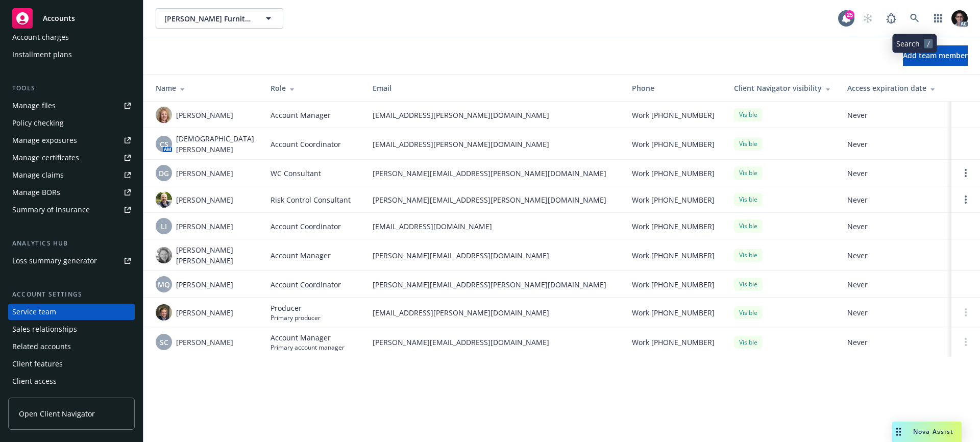 This screenshot has height=442, width=980. What do you see at coordinates (933, 432) in the screenshot?
I see `span: Nova Assist` at bounding box center [933, 432].